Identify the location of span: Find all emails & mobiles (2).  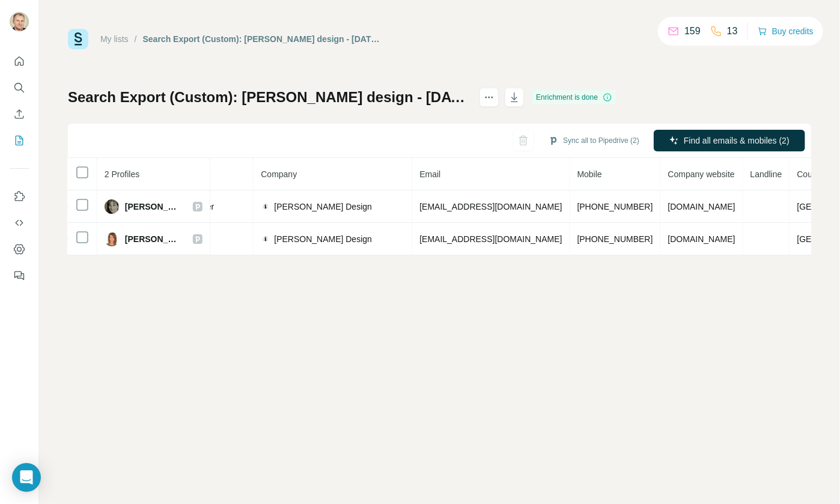
(737, 140).